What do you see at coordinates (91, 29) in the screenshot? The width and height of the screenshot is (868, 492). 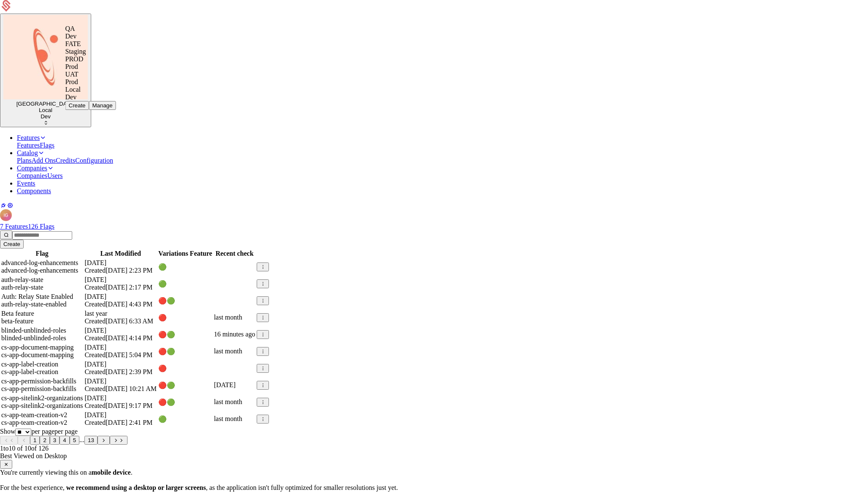 I see `div: QA` at bounding box center [91, 29].